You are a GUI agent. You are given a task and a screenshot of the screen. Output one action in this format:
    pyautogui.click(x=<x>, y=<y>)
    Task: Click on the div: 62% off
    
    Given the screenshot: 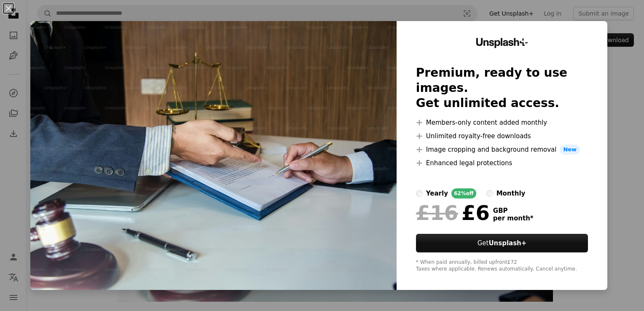 What is the action you would take?
    pyautogui.click(x=464, y=193)
    